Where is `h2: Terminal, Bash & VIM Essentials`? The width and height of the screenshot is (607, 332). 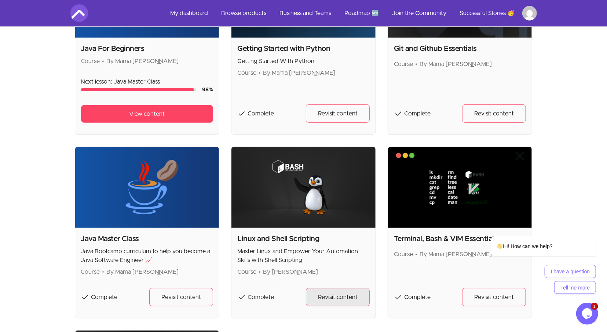
h2: Terminal, Bash & VIM Essentials is located at coordinates (460, 239).